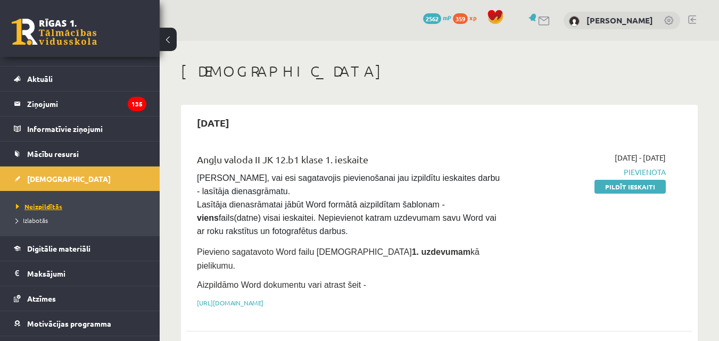  Describe the element at coordinates (39, 207) in the screenshot. I see `span: Neizpildītās` at that location.